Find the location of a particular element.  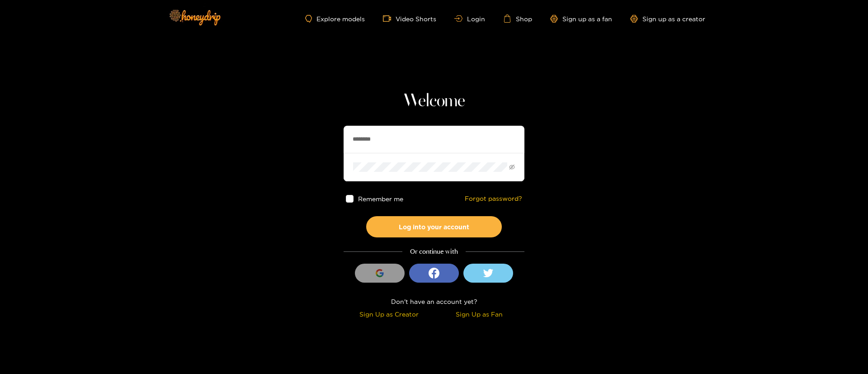

span: Remember me is located at coordinates (381, 198).